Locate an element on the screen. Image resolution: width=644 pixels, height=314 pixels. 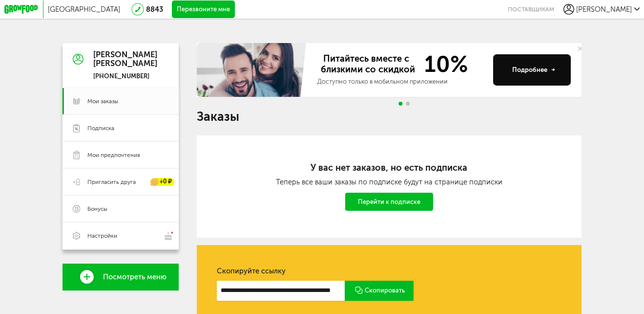
h2: У вас нет заказов, но есть подписка is located at coordinates (389, 168).